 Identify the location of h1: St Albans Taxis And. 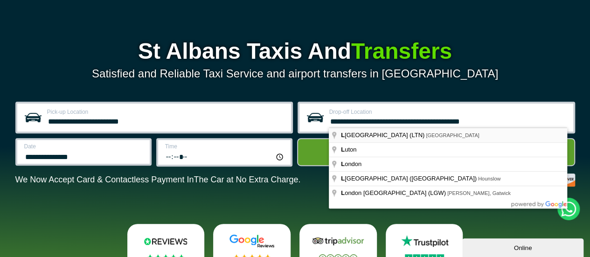
(295, 51).